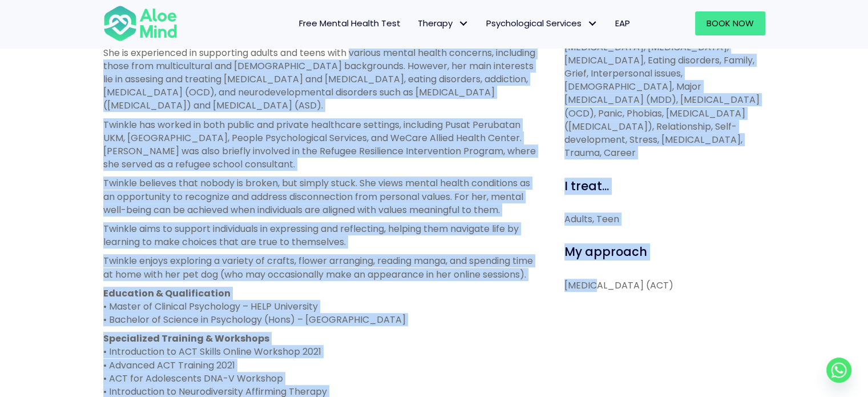  Describe the element at coordinates (623, 23) in the screenshot. I see `span: EAP` at that location.